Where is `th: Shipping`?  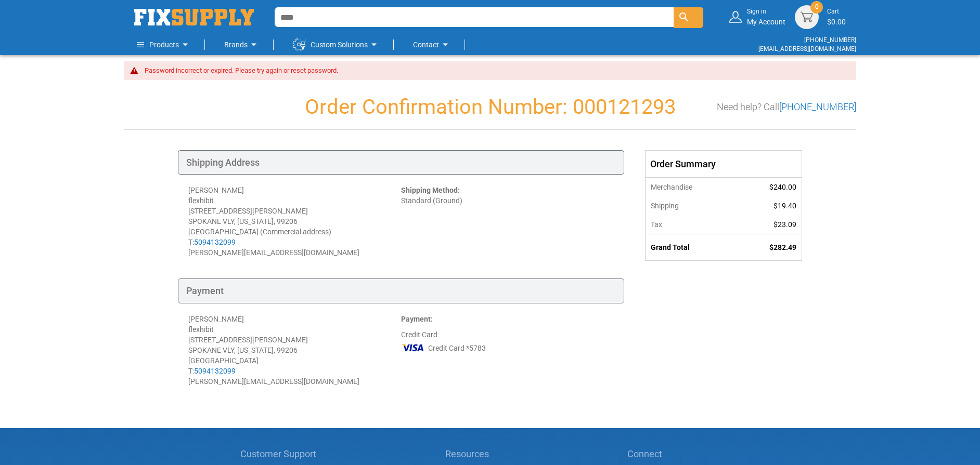
th: Shipping is located at coordinates (691, 206).